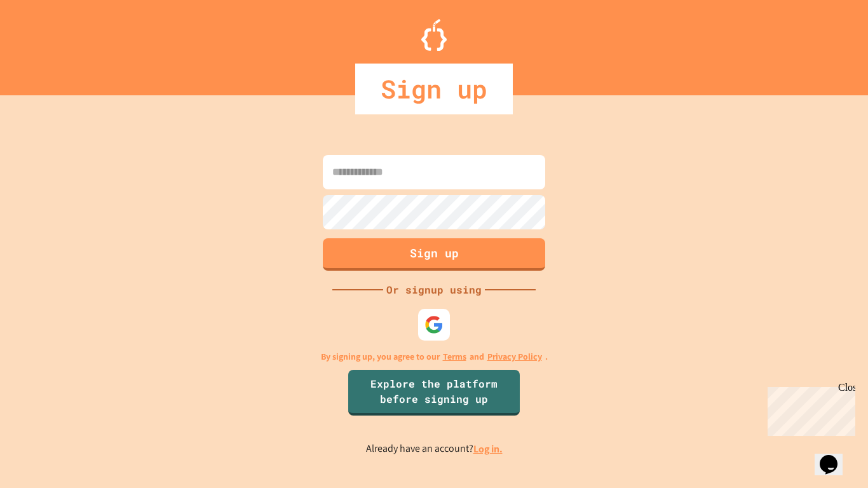 This screenshot has width=868, height=488. What do you see at coordinates (515, 356) in the screenshot?
I see `a: Privacy Policy` at bounding box center [515, 356].